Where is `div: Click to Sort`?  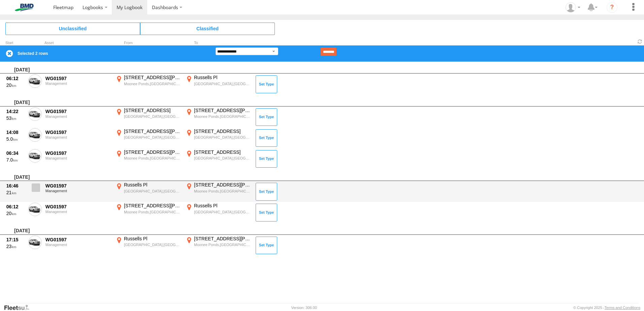 div: Click to Sort is located at coordinates (16, 43).